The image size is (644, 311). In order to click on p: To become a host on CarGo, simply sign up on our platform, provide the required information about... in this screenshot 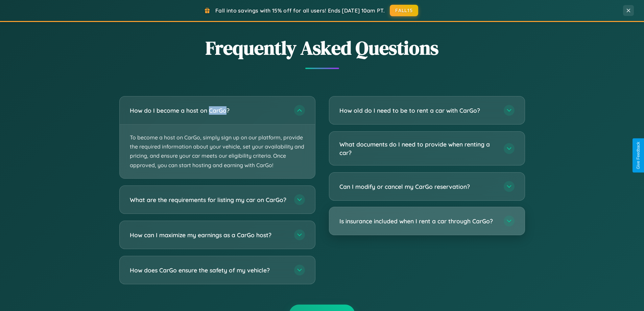, I will do `click(217, 151)`.